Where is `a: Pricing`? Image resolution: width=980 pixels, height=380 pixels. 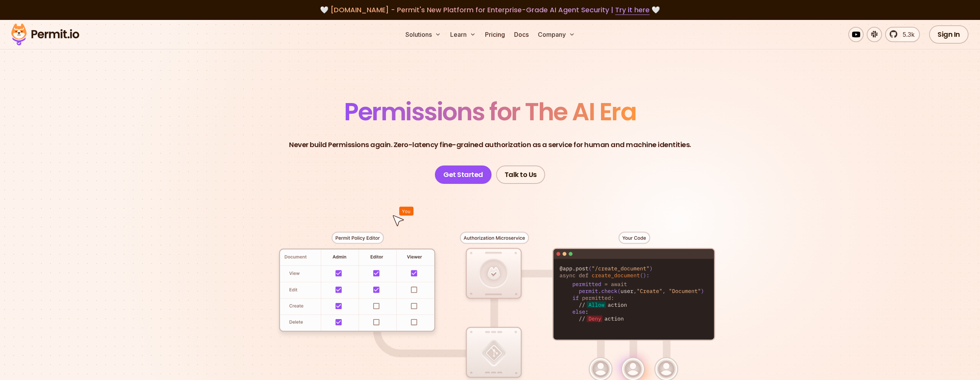
a: Pricing is located at coordinates (495, 34).